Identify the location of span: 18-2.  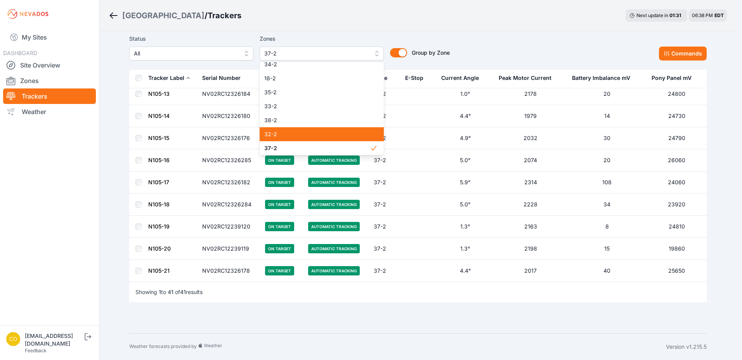
(317, 78).